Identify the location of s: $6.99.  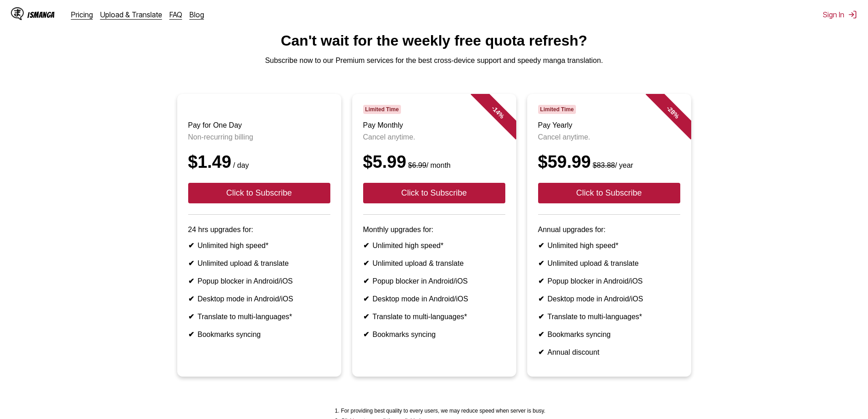
(417, 165).